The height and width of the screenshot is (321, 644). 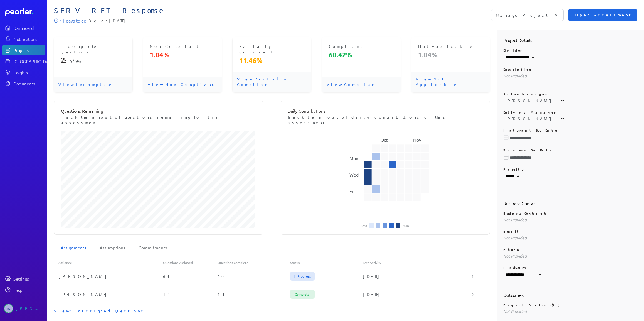 What do you see at coordinates (24, 39) in the screenshot?
I see `a: Notifications` at bounding box center [24, 39].